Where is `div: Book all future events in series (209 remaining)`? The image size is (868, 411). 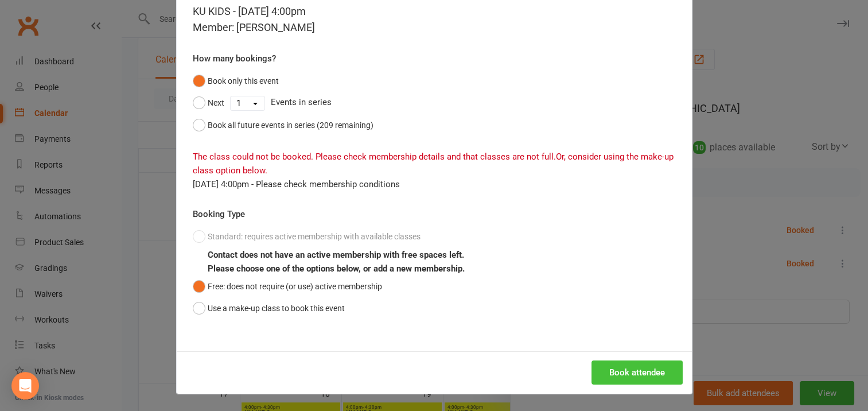
div: Book all future events in series (209 remaining) is located at coordinates (290, 125).